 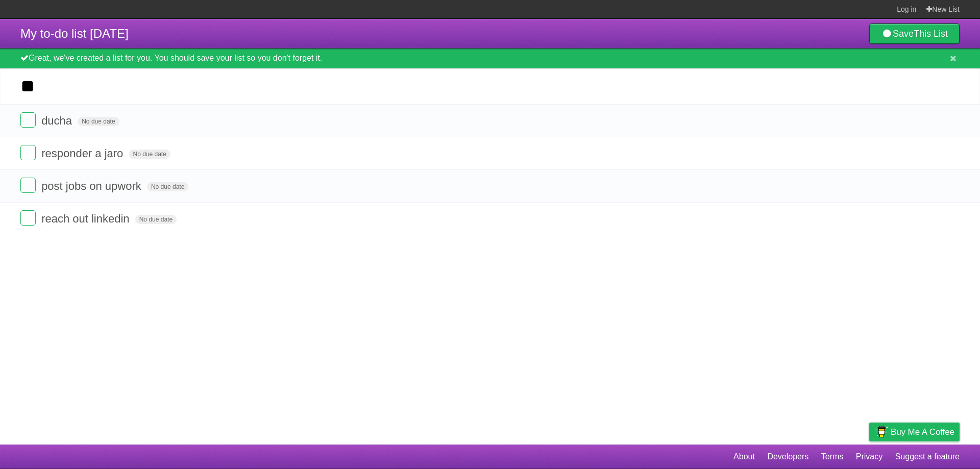 I want to click on span: post jobs on upwork, so click(x=93, y=186).